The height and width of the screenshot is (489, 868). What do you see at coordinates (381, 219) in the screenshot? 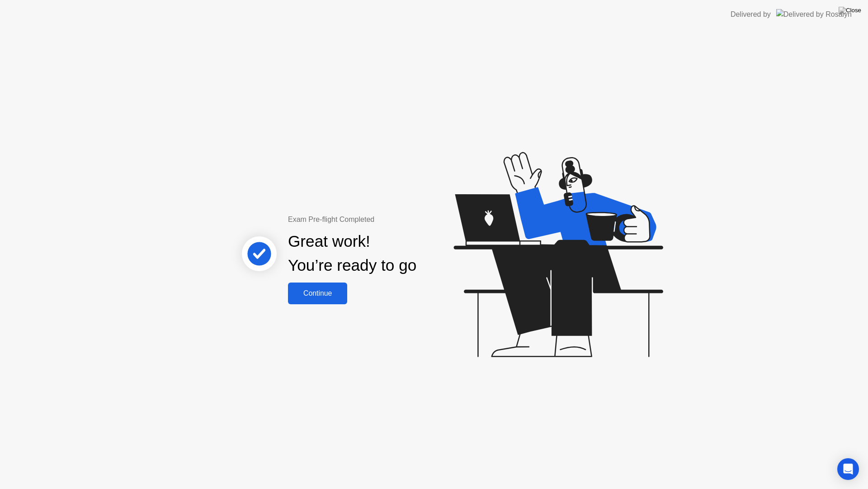
I see `div: Exam Pre-flight Completed` at bounding box center [381, 219].